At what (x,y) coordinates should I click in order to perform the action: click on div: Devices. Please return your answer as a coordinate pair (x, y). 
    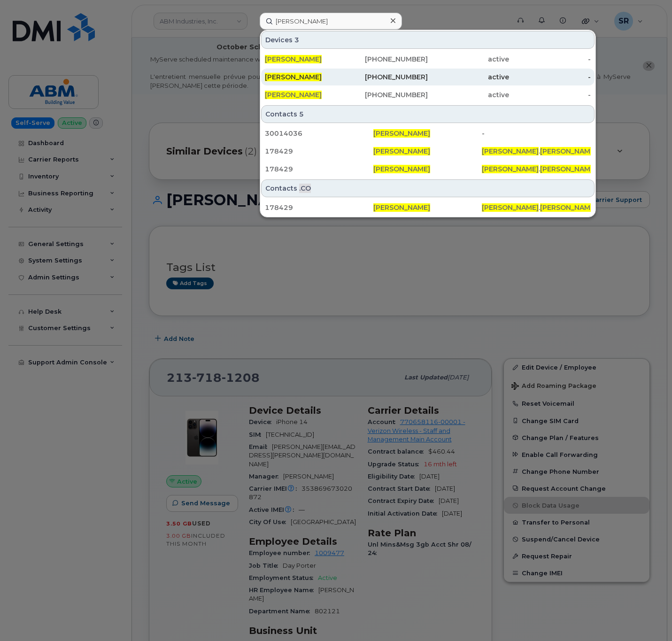
    Looking at the image, I should click on (428, 40).